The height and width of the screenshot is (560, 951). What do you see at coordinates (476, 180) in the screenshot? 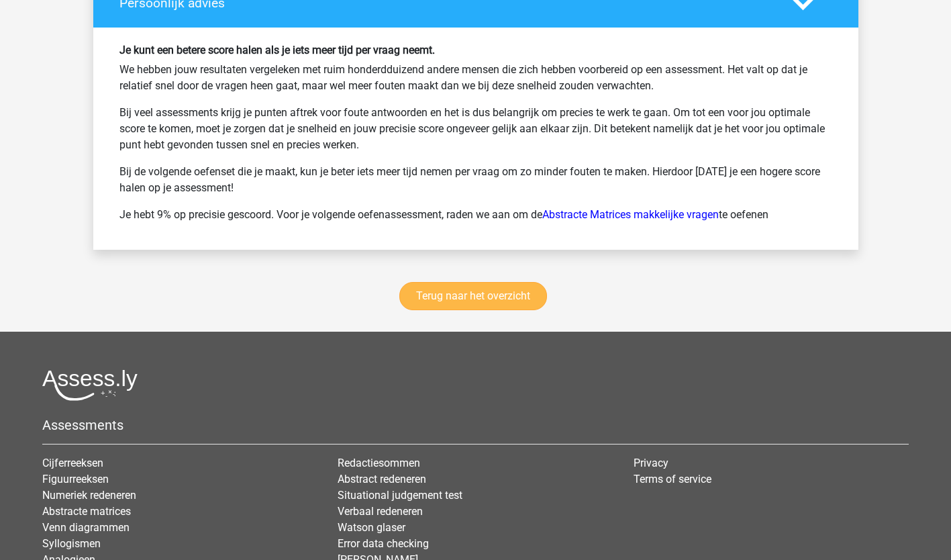
I see `p: Bij de volgende oefenset die je maakt, kun je beter iets meer tijd nemen per vraag om zo minder f...` at bounding box center [476, 180].